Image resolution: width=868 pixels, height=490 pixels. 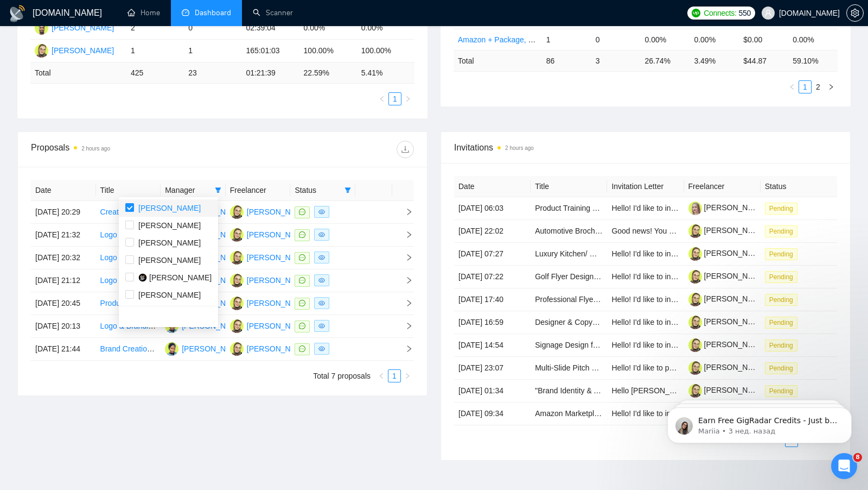 What do you see at coordinates (659, 390) in the screenshot?
I see `a: "Brand Identity & Amazon Listing Design ( Logo, Packaging, A+ Content )"` at bounding box center [659, 390].